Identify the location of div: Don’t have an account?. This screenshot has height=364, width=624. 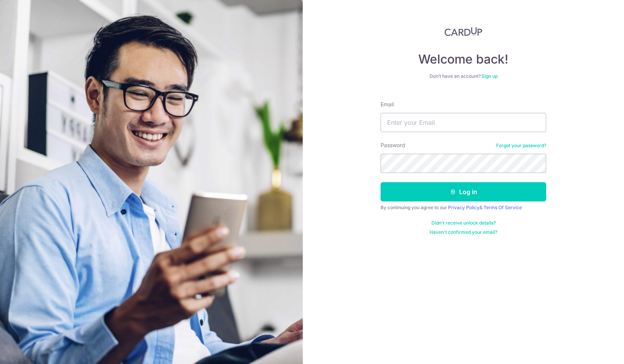
(463, 76).